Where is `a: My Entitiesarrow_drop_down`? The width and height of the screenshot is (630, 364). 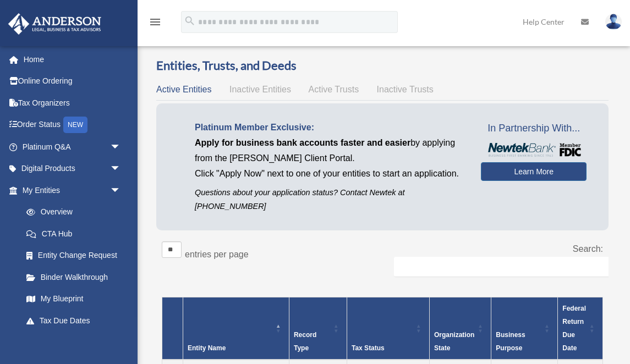 a: My Entitiesarrow_drop_down is located at coordinates (70, 191).